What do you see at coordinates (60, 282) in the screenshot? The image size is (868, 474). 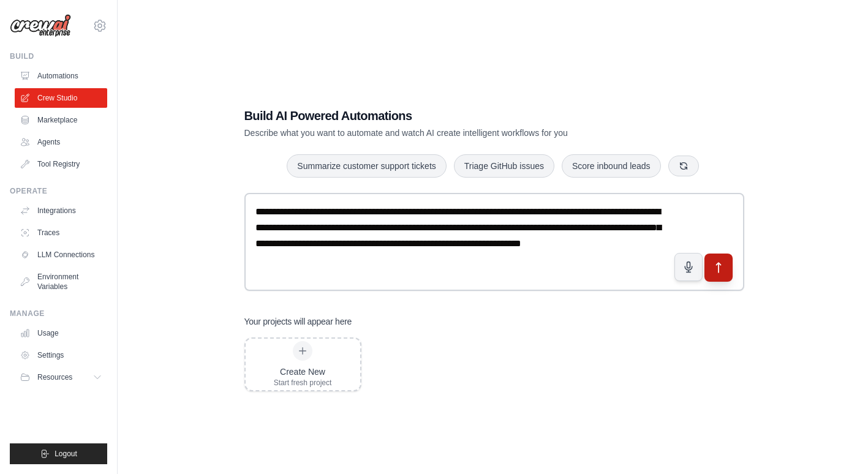 I see `a: Environment Variables` at bounding box center [60, 282].